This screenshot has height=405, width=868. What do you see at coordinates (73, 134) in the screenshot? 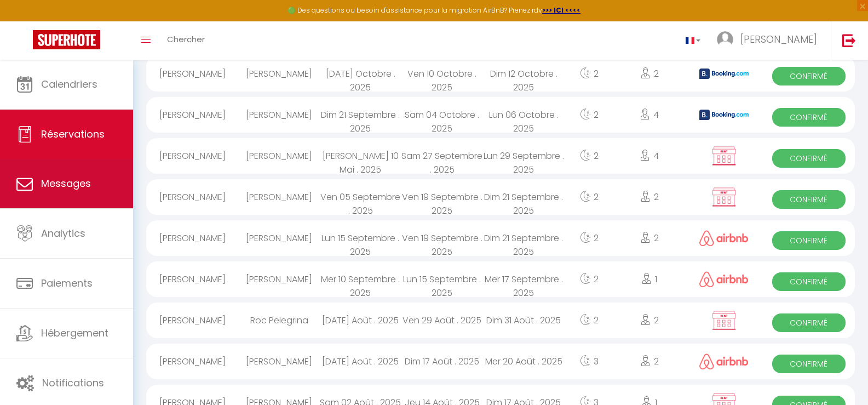
I see `span: Réservations` at bounding box center [73, 134].